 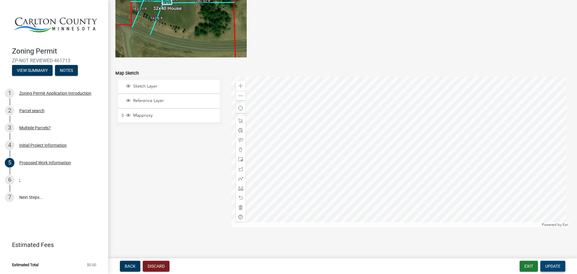 I want to click on span: ZP-NOT REVIEWED-461713, so click(x=54, y=60).